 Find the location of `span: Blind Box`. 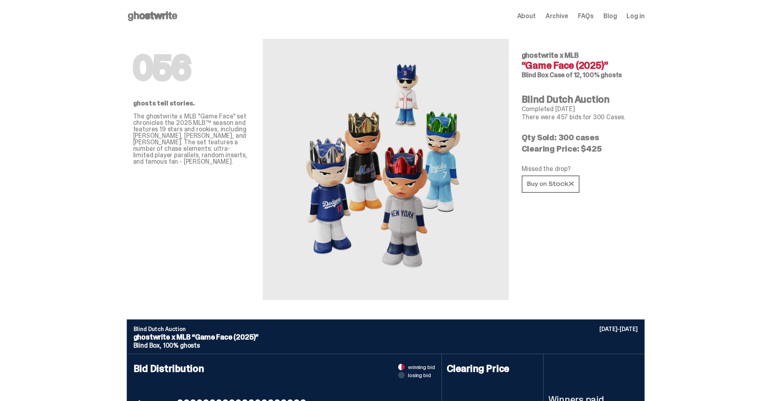

span: Blind Box is located at coordinates (535, 75).